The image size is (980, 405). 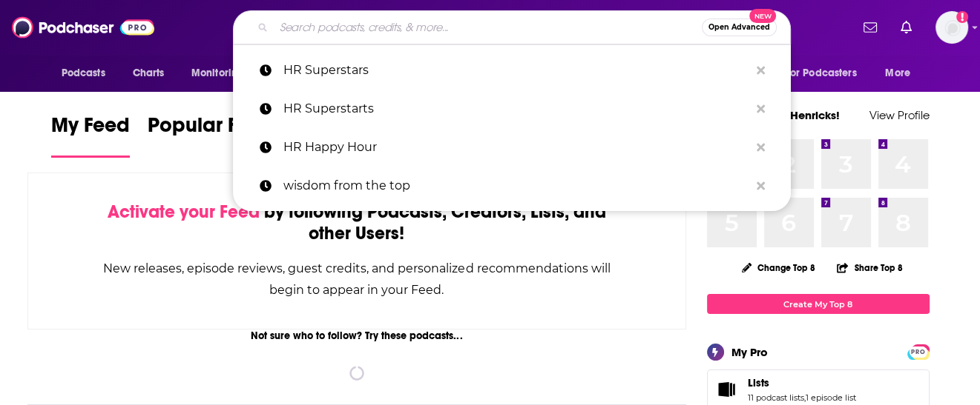 What do you see at coordinates (516, 109) in the screenshot?
I see `p: HR Superstarts` at bounding box center [516, 109].